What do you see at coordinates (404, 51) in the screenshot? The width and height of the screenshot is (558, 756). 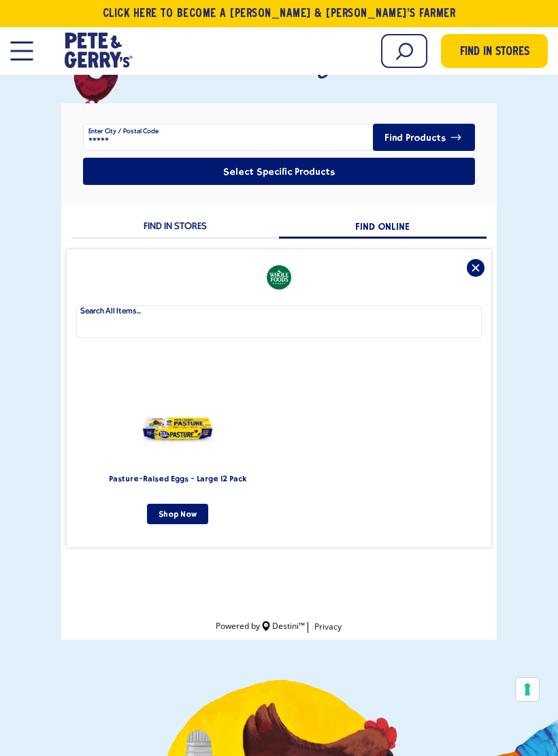 I see `input: Search` at bounding box center [404, 51].